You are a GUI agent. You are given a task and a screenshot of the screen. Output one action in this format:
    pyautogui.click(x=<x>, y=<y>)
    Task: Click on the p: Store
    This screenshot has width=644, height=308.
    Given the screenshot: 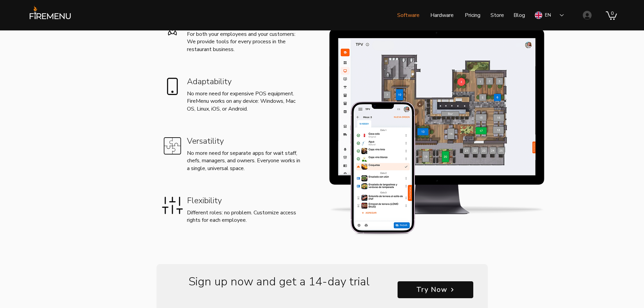 What is the action you would take?
    pyautogui.click(x=497, y=15)
    